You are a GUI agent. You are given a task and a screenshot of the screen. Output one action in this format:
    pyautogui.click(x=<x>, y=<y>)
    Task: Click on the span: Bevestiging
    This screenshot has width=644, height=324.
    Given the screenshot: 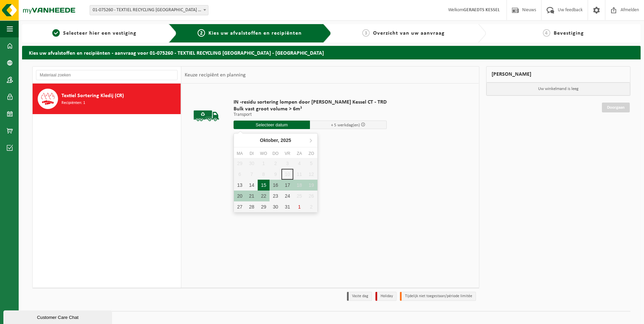 What is the action you would take?
    pyautogui.click(x=569, y=33)
    